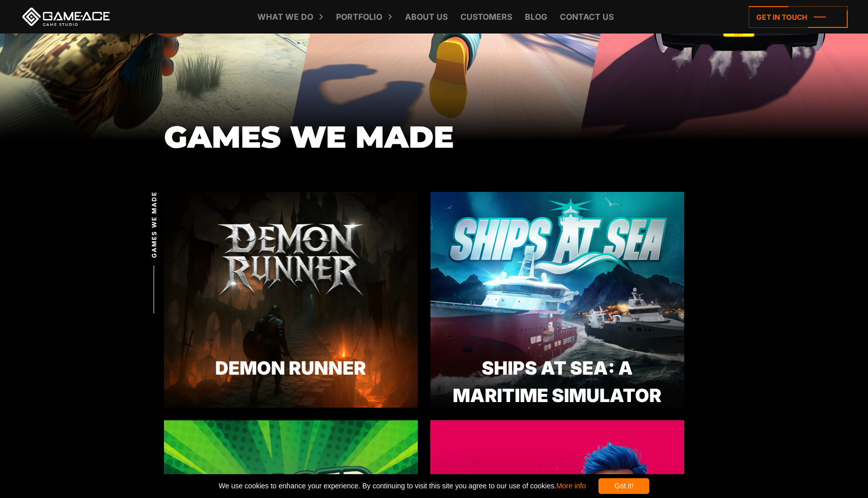 This screenshot has width=868, height=498. Describe the element at coordinates (154, 225) in the screenshot. I see `span: GAMES WE MADE` at that location.